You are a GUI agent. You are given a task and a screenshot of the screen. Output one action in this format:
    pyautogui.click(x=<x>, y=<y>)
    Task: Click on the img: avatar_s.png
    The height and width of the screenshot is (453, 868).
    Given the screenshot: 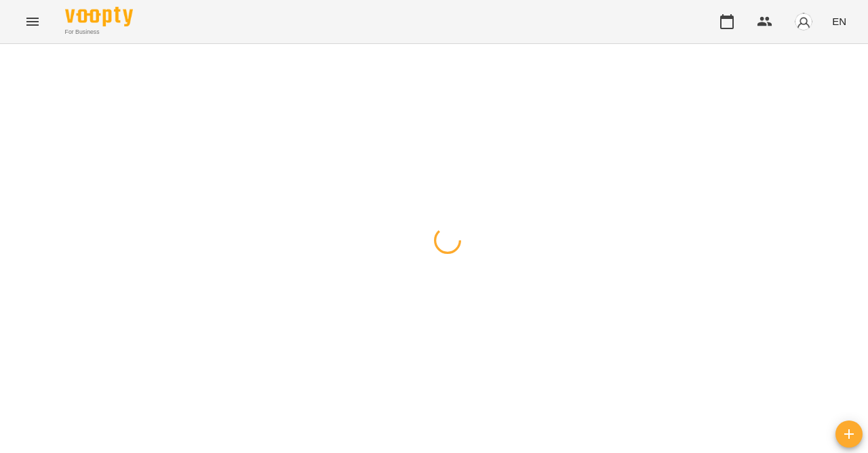 What is the action you would take?
    pyautogui.click(x=804, y=22)
    